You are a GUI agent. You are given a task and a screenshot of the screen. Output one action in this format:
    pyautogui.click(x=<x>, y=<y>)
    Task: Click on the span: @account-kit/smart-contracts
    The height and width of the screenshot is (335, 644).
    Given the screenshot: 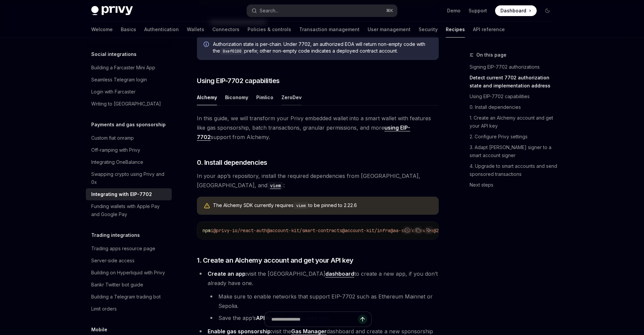 What is the action you would take?
    pyautogui.click(x=304, y=231)
    